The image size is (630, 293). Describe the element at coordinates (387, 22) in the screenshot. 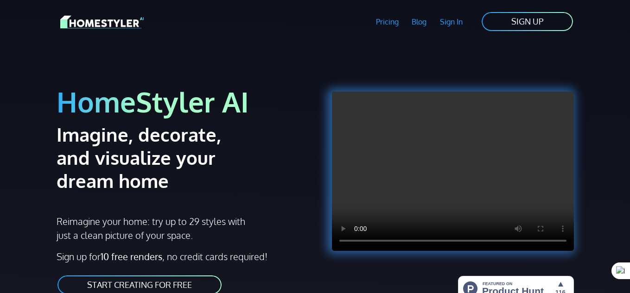

I see `a: Pricing` at that location.